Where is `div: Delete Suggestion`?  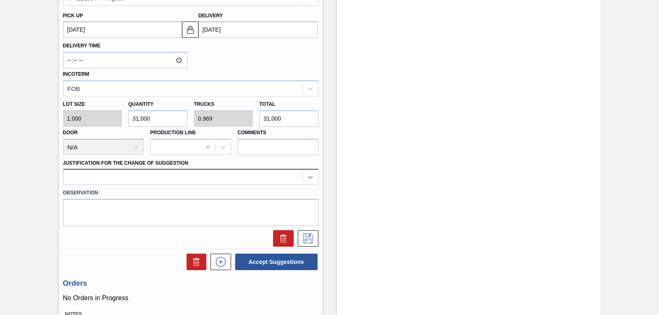
div: Delete Suggestion is located at coordinates (281, 239).